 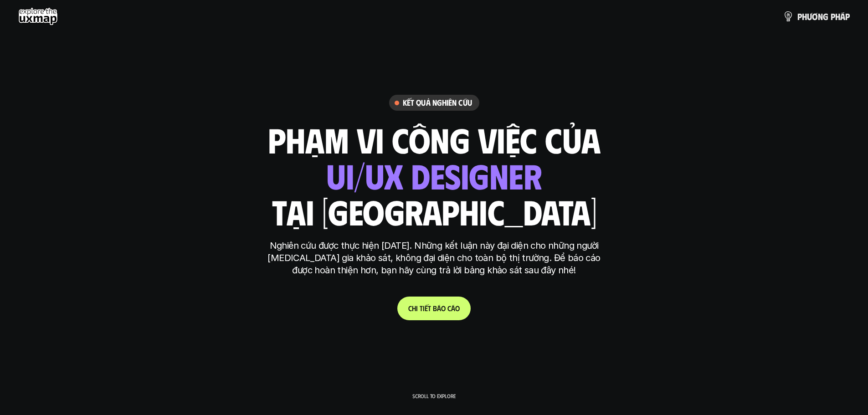 What do you see at coordinates (809, 17) in the screenshot?
I see `span: ư` at bounding box center [809, 17].